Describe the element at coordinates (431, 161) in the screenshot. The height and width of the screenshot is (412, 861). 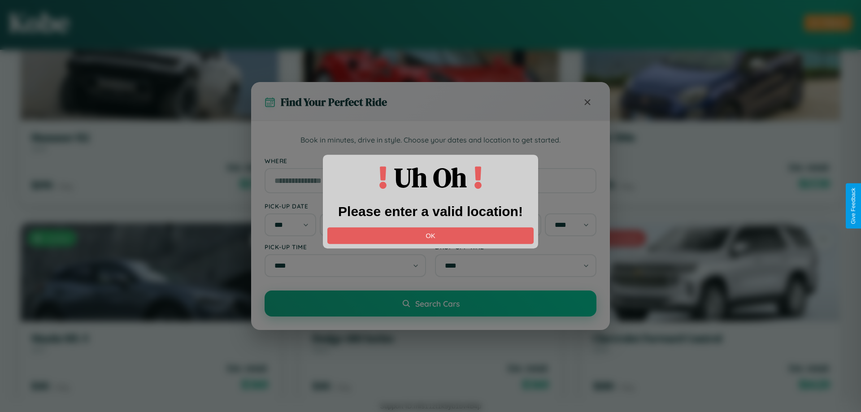
I see `label: Where` at that location.